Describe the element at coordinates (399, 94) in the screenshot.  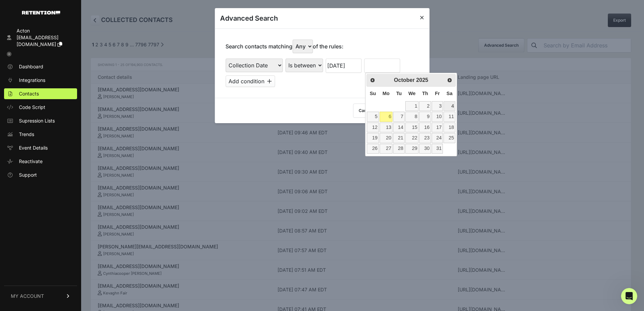
I see `span: Tuesday` at that location.